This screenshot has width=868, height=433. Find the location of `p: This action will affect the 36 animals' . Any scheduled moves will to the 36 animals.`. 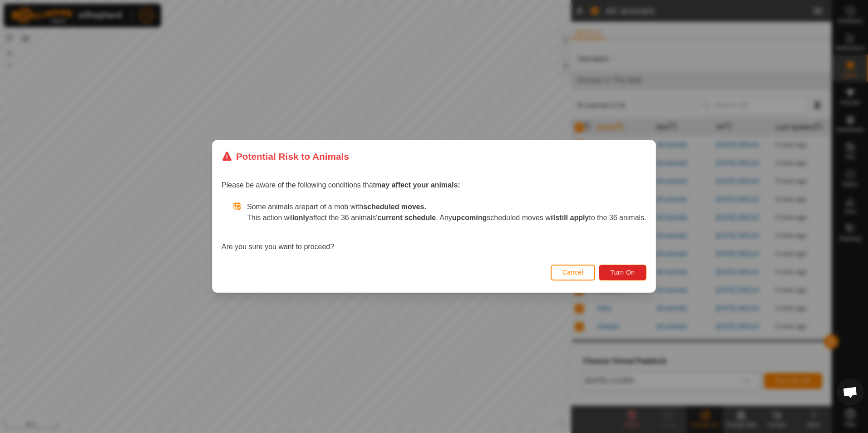

p: This action will affect the 36 animals' . Any scheduled moves will to the 36 animals. is located at coordinates (446, 218).